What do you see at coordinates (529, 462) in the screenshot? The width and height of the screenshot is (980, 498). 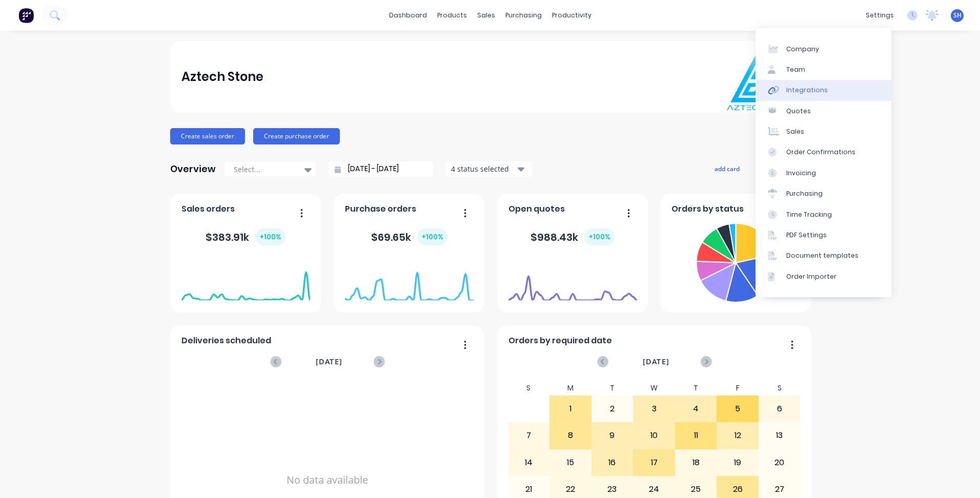 I see `div: 14` at bounding box center [529, 462].